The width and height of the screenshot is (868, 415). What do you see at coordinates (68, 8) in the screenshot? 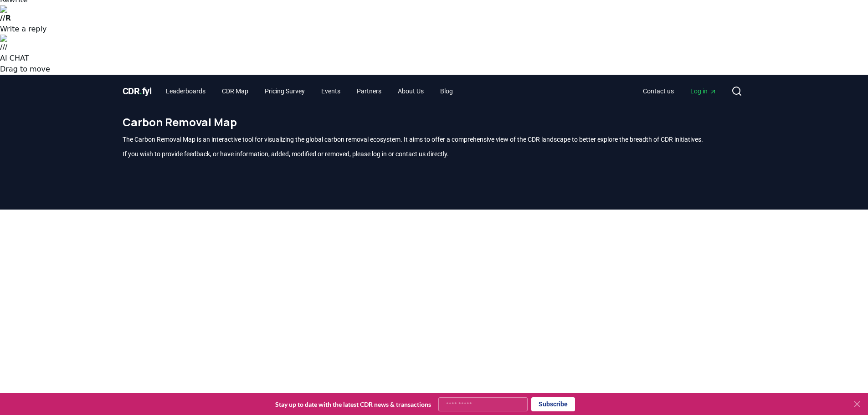
I see `div: Outline` at bounding box center [68, 8].